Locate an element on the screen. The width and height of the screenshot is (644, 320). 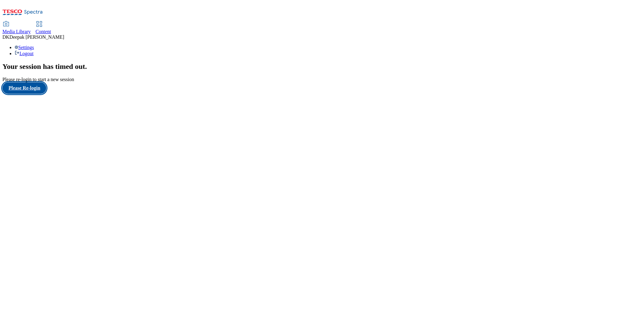
span: Media Library is located at coordinates (17, 31).